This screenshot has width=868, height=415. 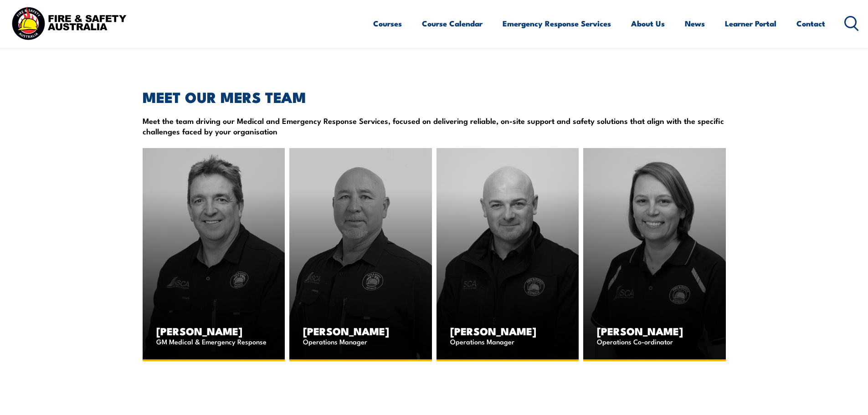 I want to click on p: Meet the team driving our Medical and Emergency Response Services, focused on delivering reliable..., so click(x=434, y=126).